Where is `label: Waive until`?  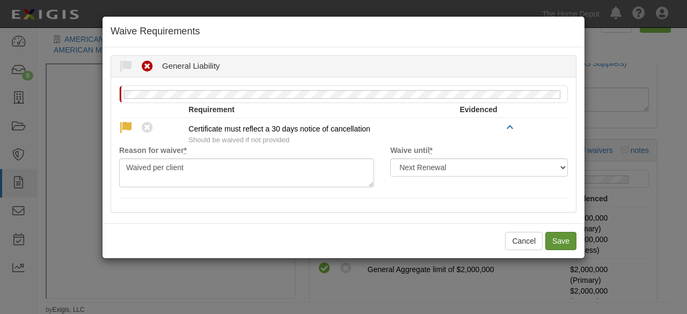 label: Waive until is located at coordinates (411, 150).